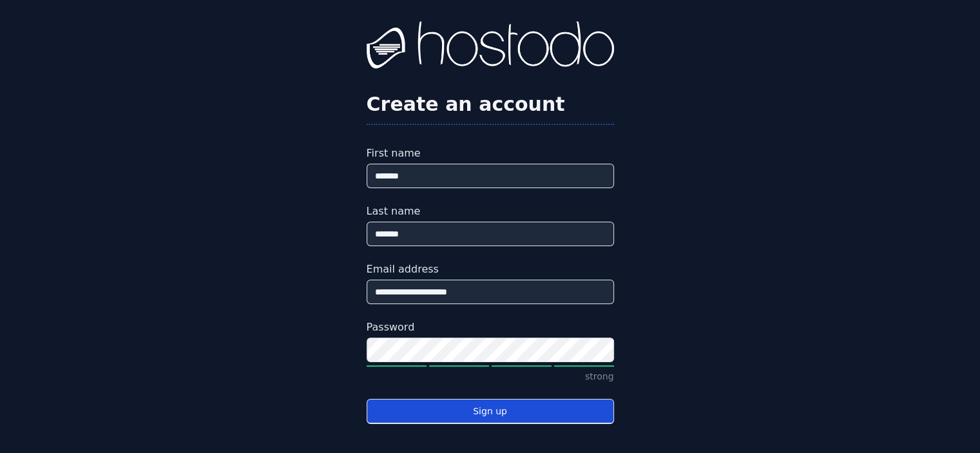 The image size is (980, 453). What do you see at coordinates (490, 153) in the screenshot?
I see `label: First name` at bounding box center [490, 153].